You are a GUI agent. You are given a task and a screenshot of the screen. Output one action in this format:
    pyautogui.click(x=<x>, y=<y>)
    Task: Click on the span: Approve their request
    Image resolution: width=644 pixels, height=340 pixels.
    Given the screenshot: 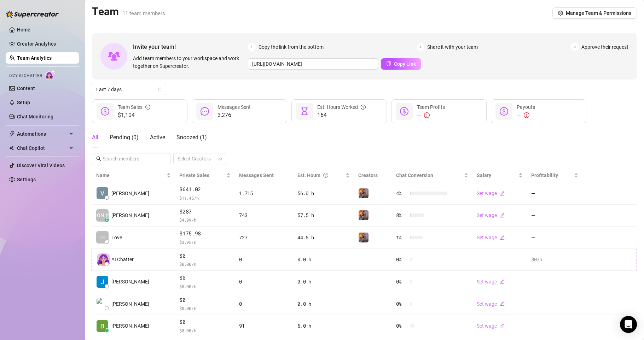 What is the action you would take?
    pyautogui.click(x=605, y=47)
    